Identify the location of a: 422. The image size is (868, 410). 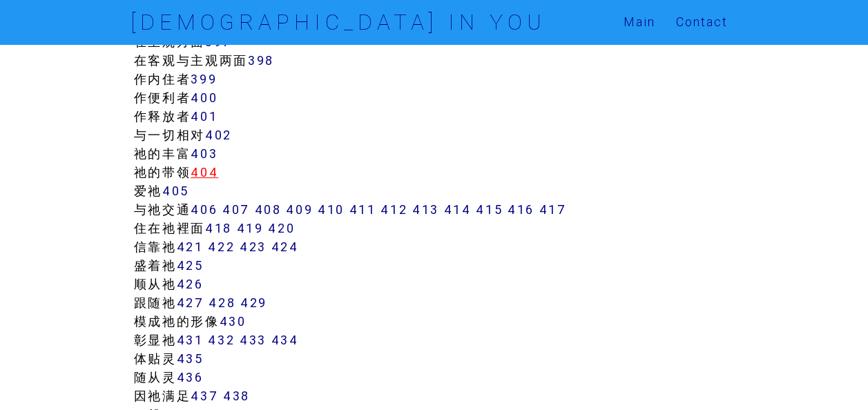
(221, 246).